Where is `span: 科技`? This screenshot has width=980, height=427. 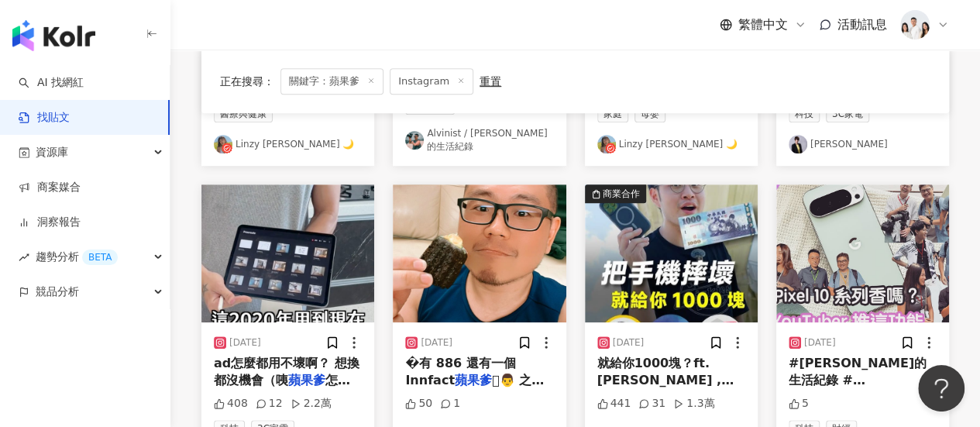 span: 科技 is located at coordinates (804, 114).